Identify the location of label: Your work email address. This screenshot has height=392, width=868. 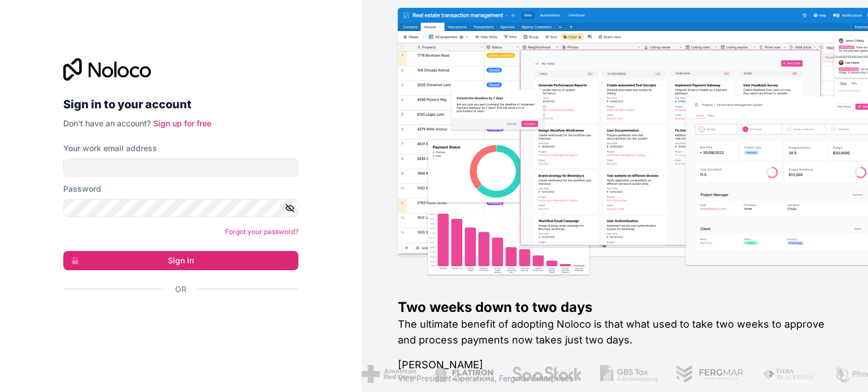
(111, 148).